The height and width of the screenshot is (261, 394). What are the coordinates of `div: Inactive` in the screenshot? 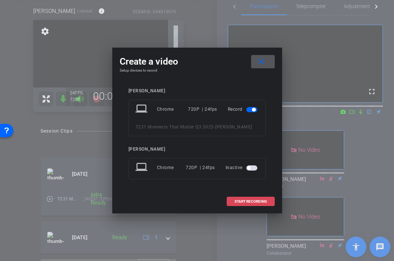 It's located at (242, 168).